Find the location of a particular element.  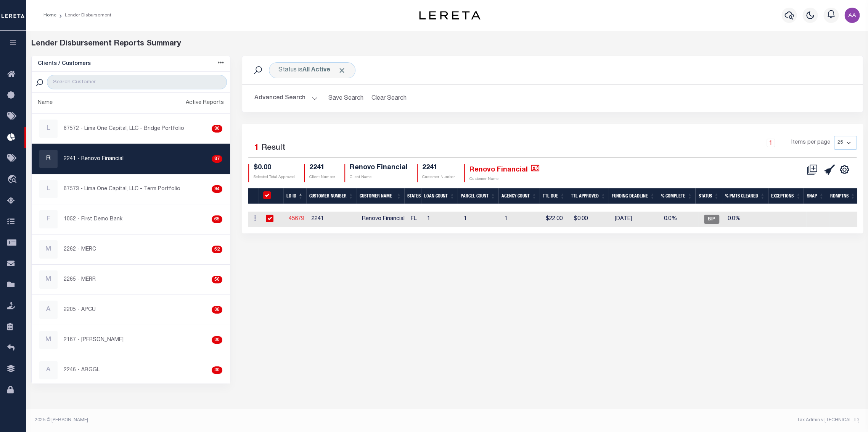

a: M2265 - MERR50 is located at coordinates (131, 279).